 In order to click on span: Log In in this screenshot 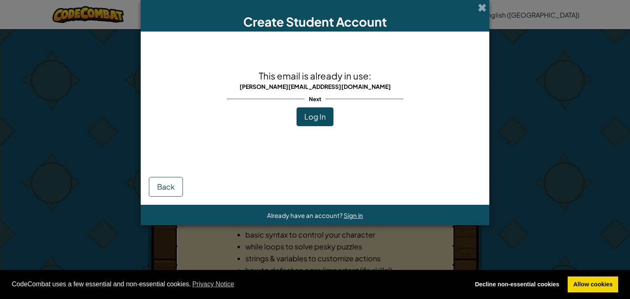, I will do `click(315, 116)`.